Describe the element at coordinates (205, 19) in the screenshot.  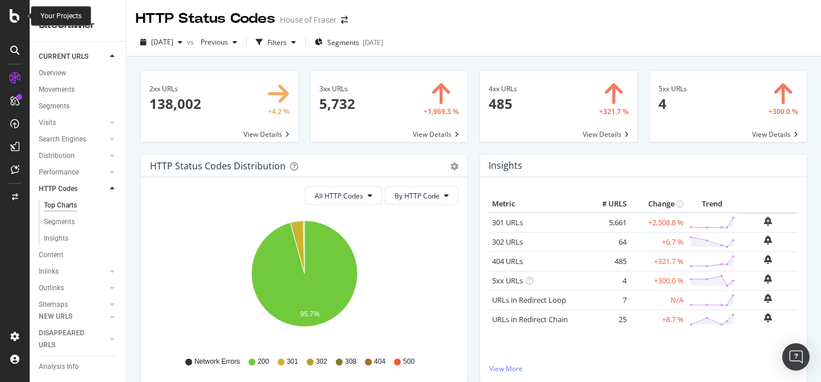
I see `div: HTTP Status Codes` at that location.